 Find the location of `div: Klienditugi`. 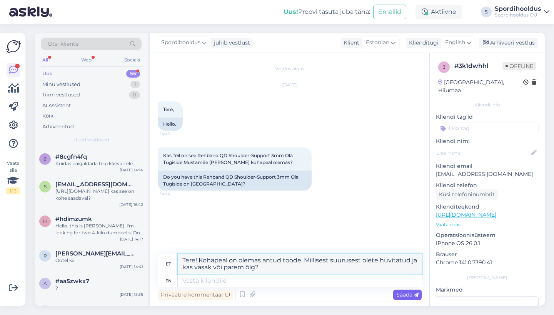

div: Klienditugi is located at coordinates (422, 43).